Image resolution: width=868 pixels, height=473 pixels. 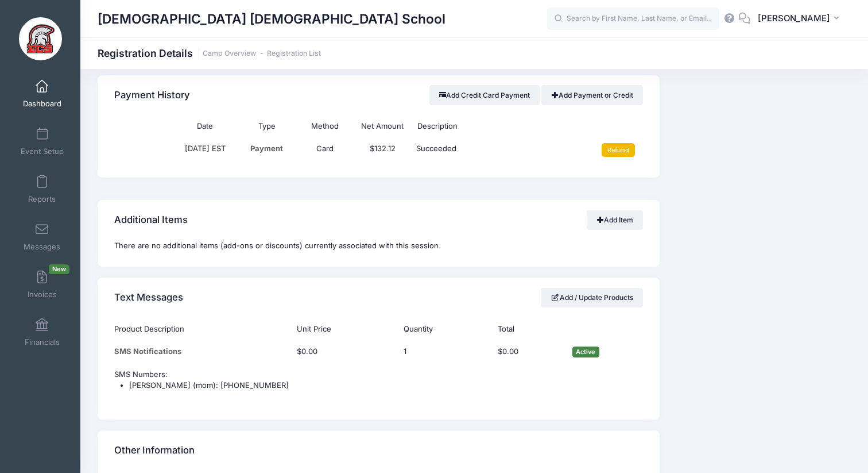 What do you see at coordinates (205, 127) in the screenshot?
I see `th: Date` at bounding box center [205, 127].